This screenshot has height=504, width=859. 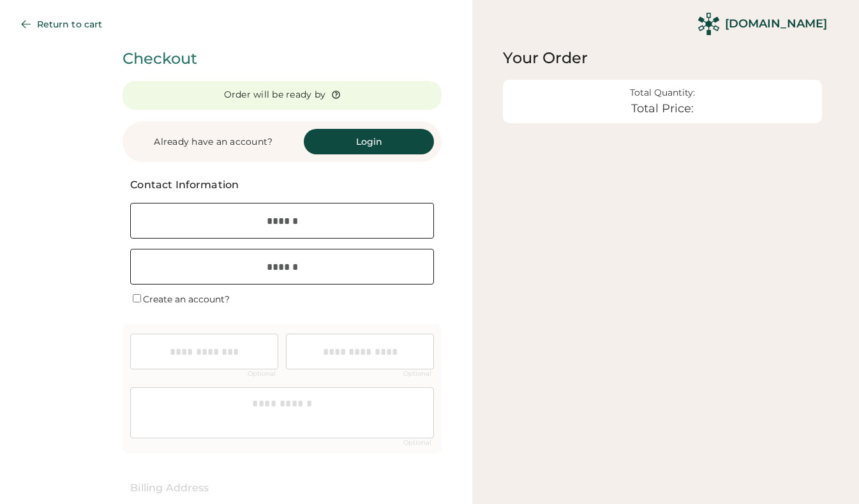 I want to click on div: Already have an account?, so click(x=213, y=143).